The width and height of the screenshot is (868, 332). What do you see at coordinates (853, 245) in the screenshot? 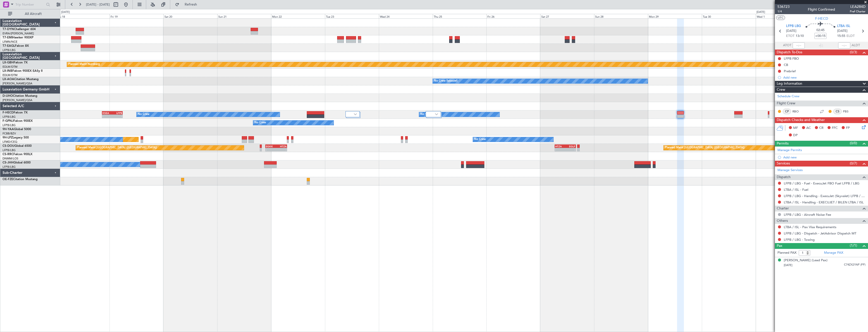
I see `span: (1/1)` at bounding box center [853, 245].